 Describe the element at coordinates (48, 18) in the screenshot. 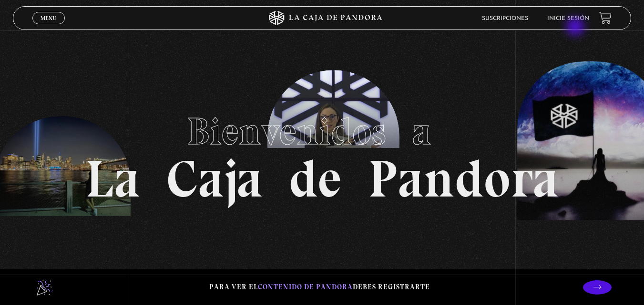

I see `span: Menu` at that location.